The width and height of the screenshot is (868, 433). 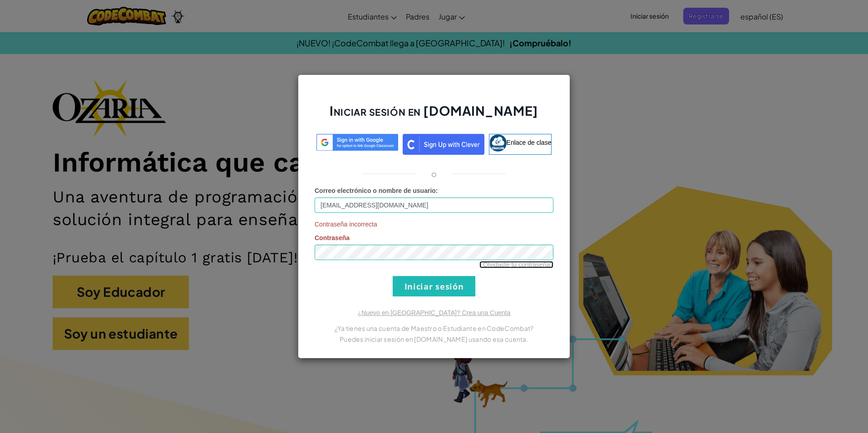 I want to click on a: ¿Olvidaste tu contraseña?, so click(x=517, y=265).